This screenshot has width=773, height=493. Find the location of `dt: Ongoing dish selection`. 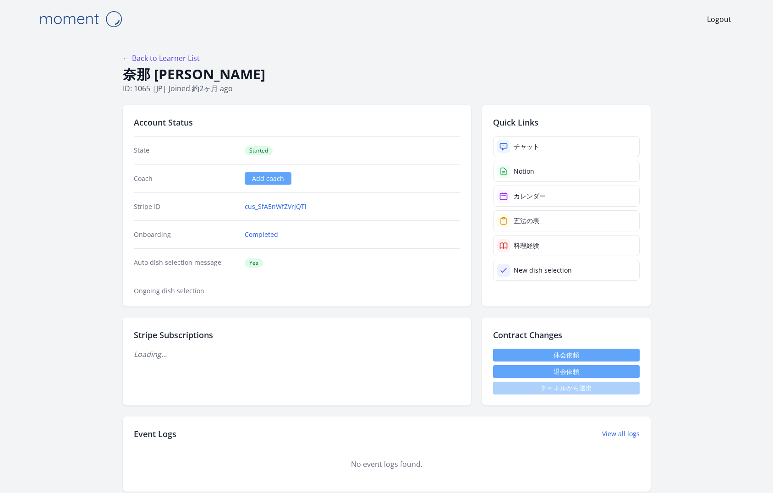

dt: Ongoing dish selection is located at coordinates (186, 291).